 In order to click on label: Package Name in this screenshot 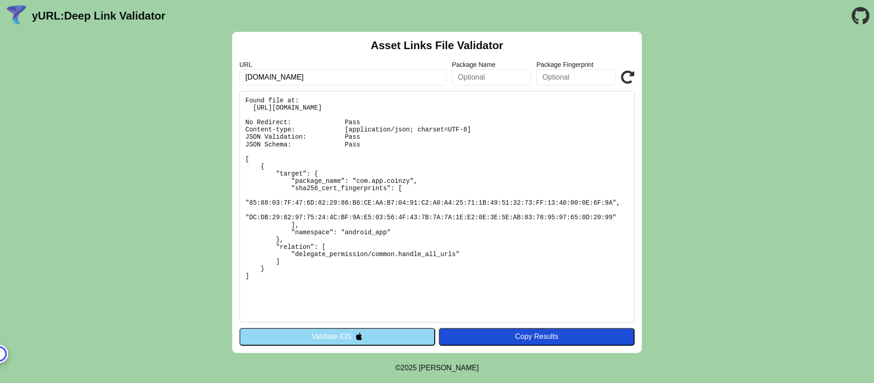, I will do `click(491, 65)`.